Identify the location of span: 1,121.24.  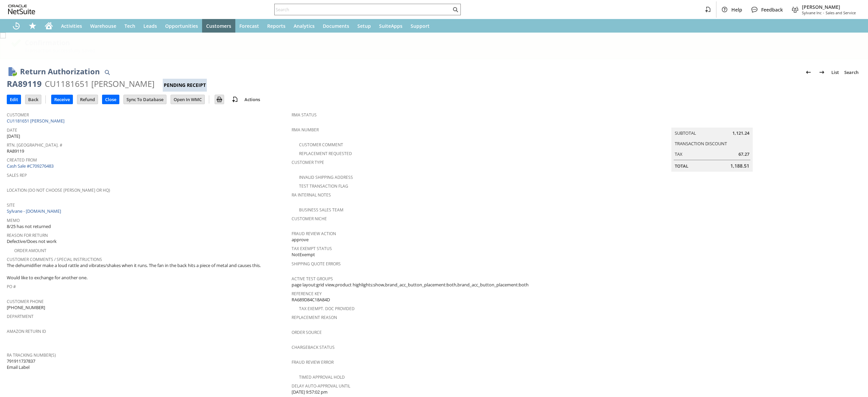
(741, 133).